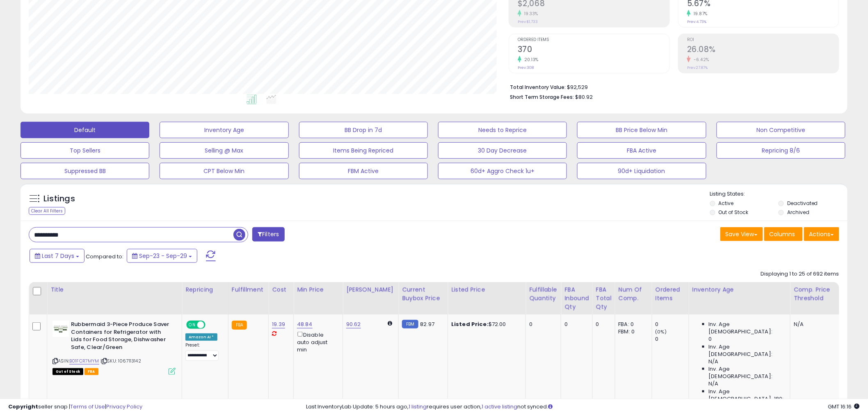  What do you see at coordinates (163, 256) in the screenshot?
I see `span: Sep-23 - Sep-29` at bounding box center [163, 256].